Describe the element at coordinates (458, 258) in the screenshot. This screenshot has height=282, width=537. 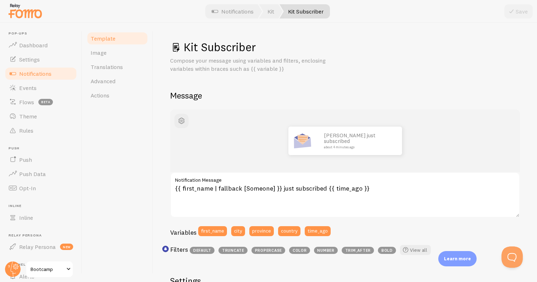
I see `p: Learn more` at that location.